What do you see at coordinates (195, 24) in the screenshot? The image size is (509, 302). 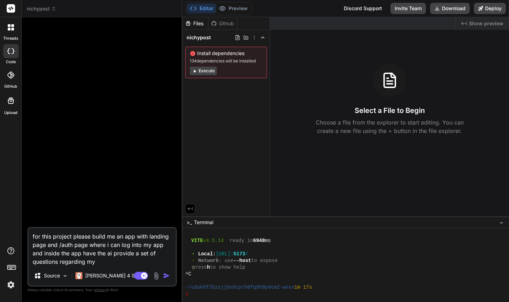 I see `div: Files` at bounding box center [195, 24].